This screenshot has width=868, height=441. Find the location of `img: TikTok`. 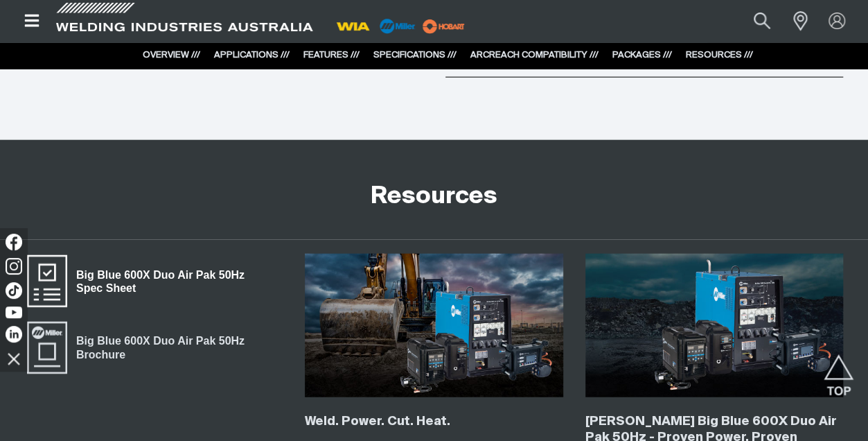

img: TikTok is located at coordinates (14, 291).